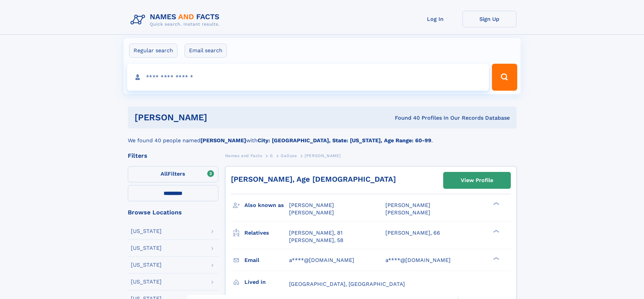 The image size is (644, 299). I want to click on div: View Profile, so click(477, 181).